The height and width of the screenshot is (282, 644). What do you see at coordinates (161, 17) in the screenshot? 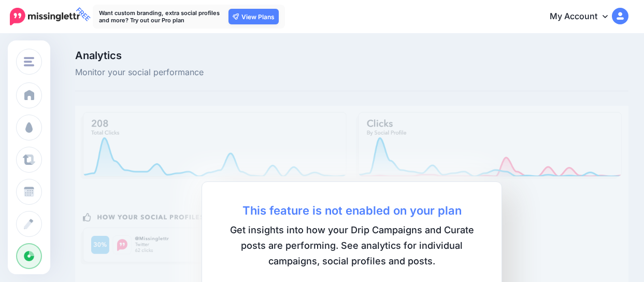
I see `p: Want custom branding, extra social profiles and more? Try out our Pro plan` at bounding box center [161, 17].